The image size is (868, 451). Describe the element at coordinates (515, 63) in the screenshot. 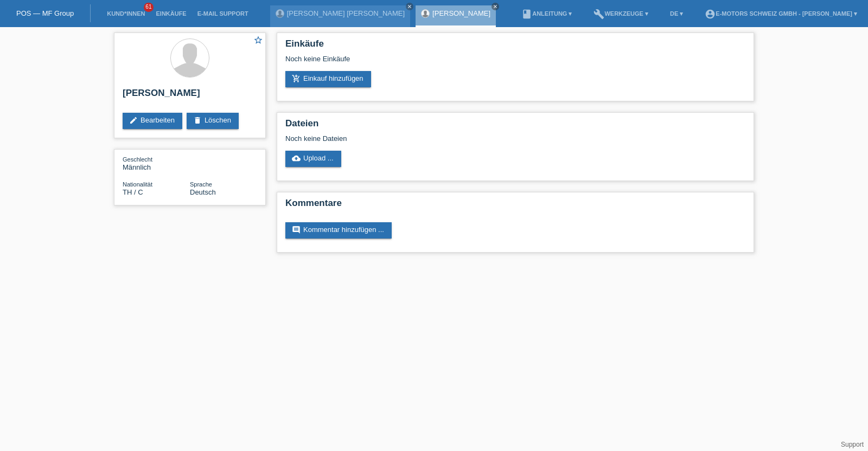

I see `div: Noch keine Einkäufe` at that location.